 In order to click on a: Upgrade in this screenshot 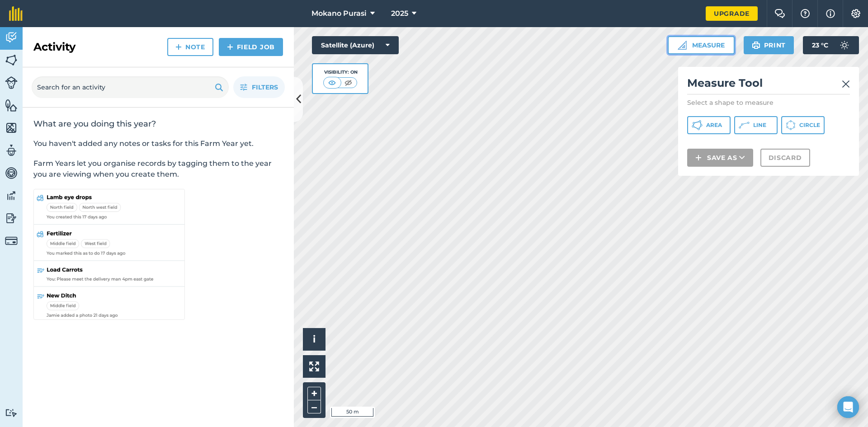, I will do `click(732, 14)`.